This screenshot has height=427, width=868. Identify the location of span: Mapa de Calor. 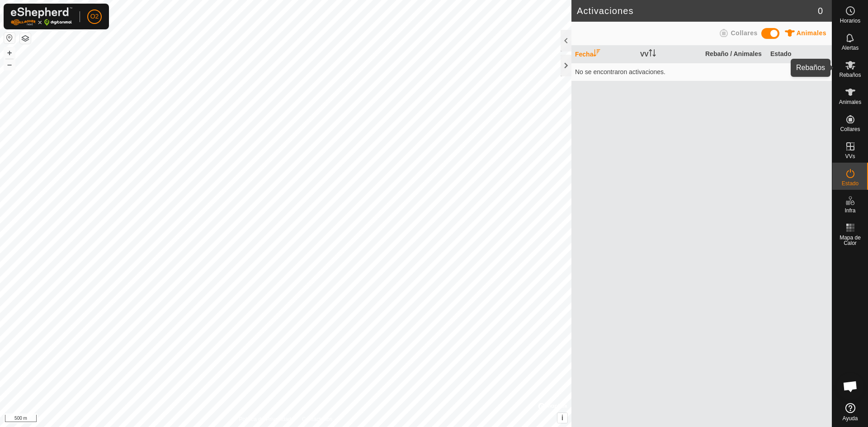
(850, 241).